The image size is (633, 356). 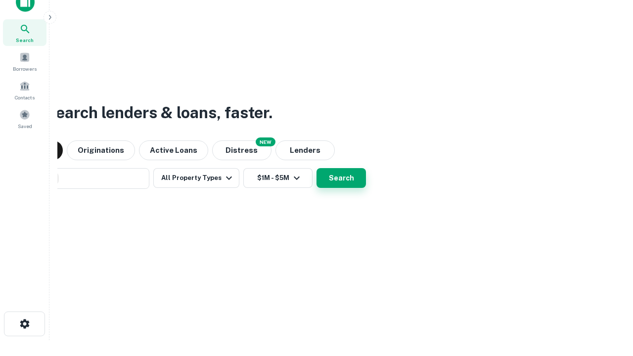 I want to click on span: Borrowers, so click(x=25, y=69).